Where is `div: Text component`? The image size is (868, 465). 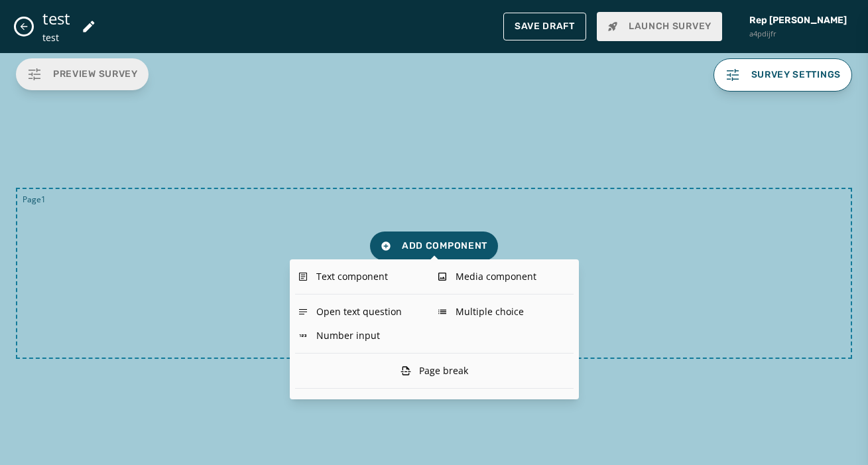
div: Text component is located at coordinates (365, 276).